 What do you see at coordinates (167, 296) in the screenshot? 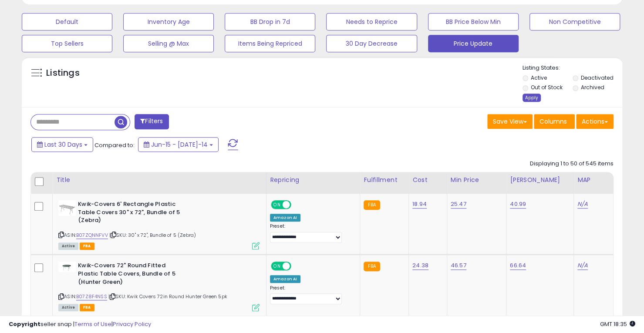
I see `span: | SKU: Kwik Covers 72in Round Hunter Green 5pk` at bounding box center [167, 296].